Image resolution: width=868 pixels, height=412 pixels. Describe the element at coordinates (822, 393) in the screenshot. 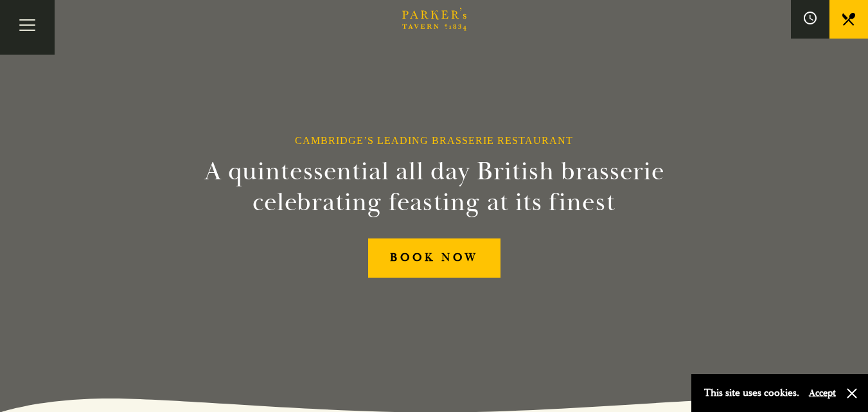

I see `button: Accept` at that location.